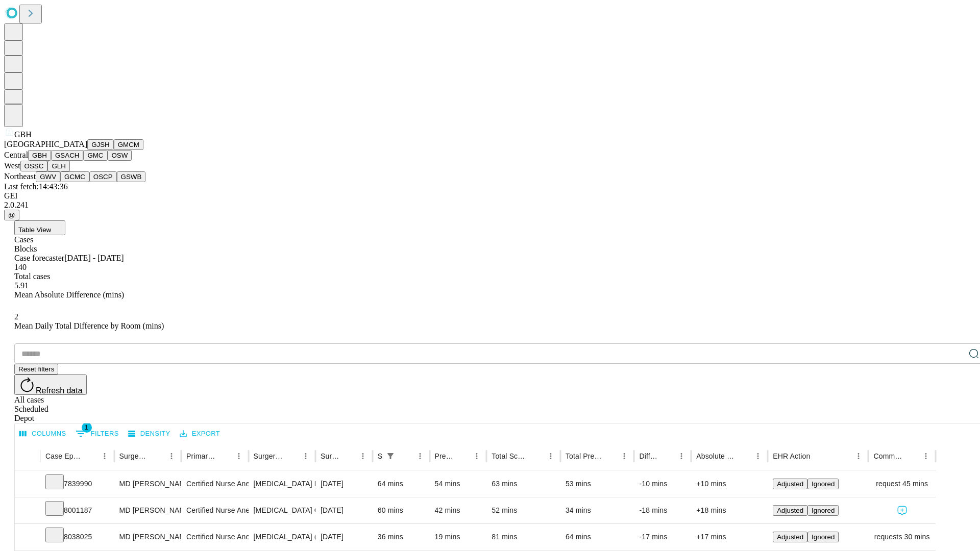  I want to click on div: Comments, so click(887, 455).